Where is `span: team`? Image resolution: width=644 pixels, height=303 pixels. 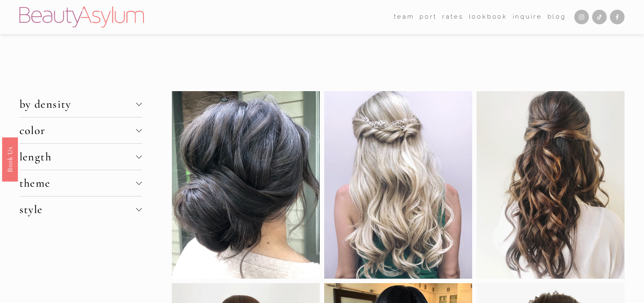 span: team is located at coordinates (404, 17).